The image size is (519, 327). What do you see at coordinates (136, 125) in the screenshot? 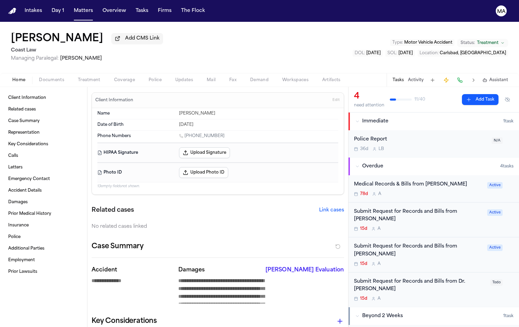
I see `dt: Date of Birth` at bounding box center [136, 125].